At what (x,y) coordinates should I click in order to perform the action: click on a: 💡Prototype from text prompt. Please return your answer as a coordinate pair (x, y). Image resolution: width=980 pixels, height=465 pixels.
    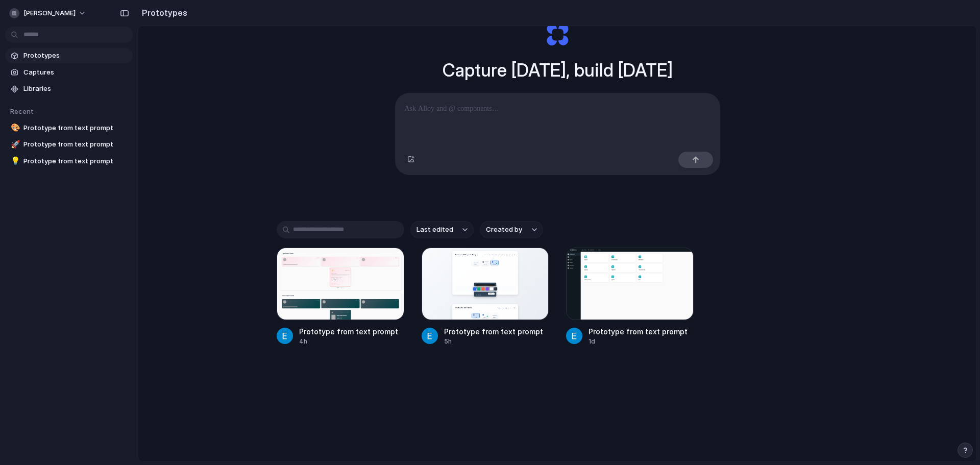
    Looking at the image, I should click on (69, 161).